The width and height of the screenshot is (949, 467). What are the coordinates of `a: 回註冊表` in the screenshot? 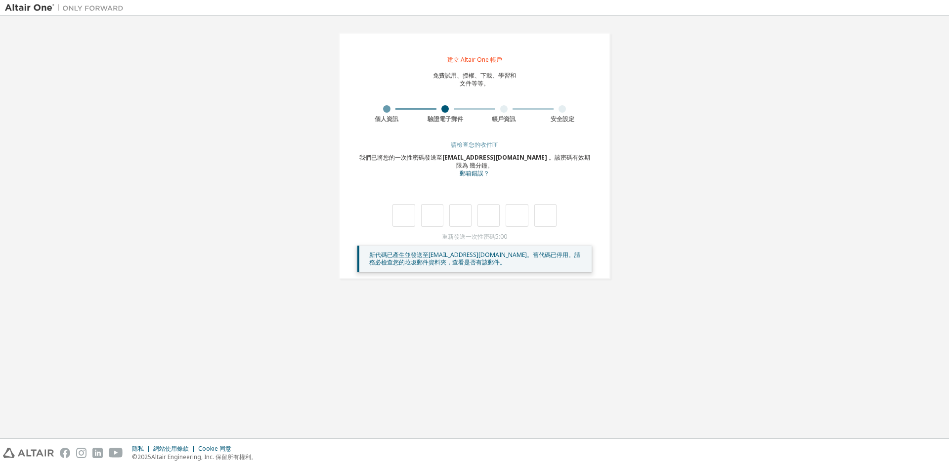 It's located at (475, 174).